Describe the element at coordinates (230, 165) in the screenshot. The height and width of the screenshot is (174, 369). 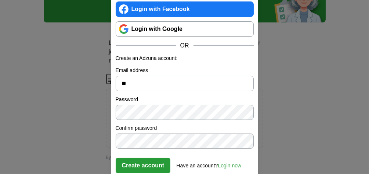
I see `a: Login now` at that location.